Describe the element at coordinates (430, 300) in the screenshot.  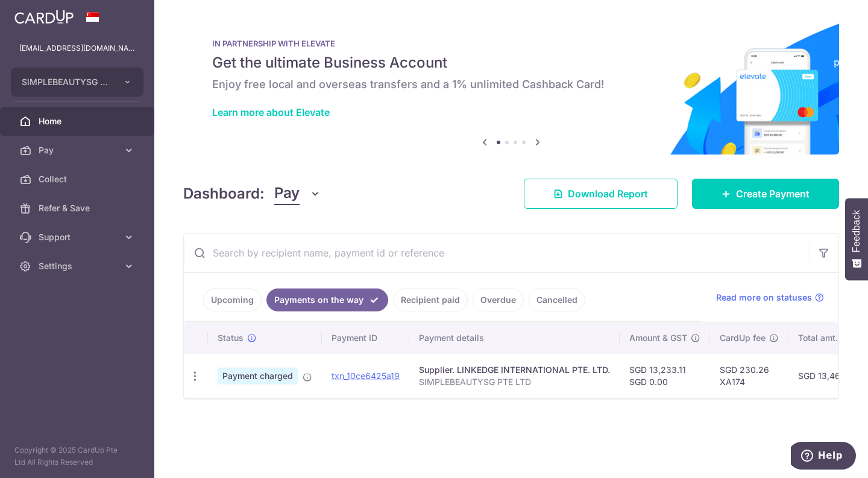
I see `a: Recipient paid` at that location.